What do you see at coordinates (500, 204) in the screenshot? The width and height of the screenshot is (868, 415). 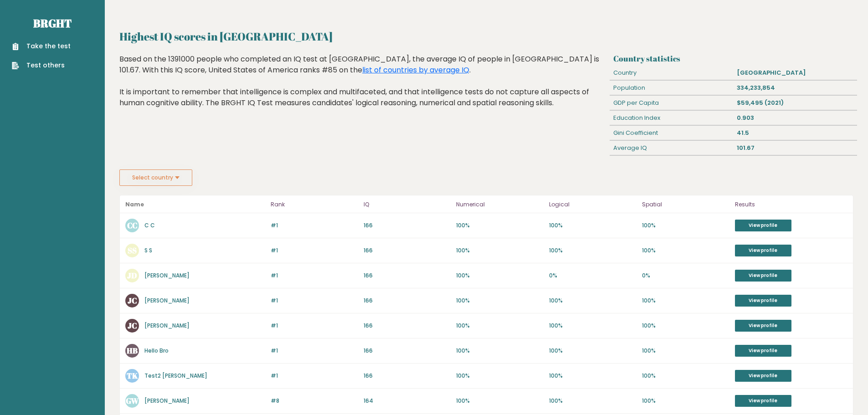 I see `p: Numerical` at bounding box center [500, 204].